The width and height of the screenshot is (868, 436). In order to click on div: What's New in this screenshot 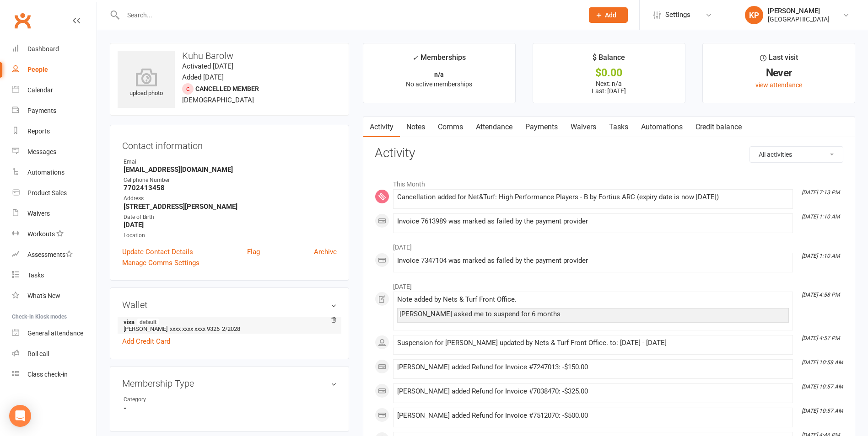, I will do `click(44, 296)`.